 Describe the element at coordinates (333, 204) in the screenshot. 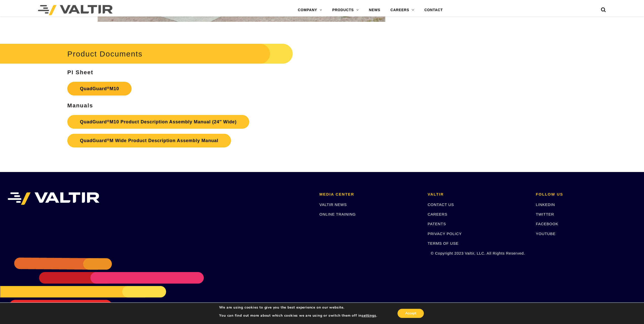

I see `a: VALTIR NEWS` at that location.